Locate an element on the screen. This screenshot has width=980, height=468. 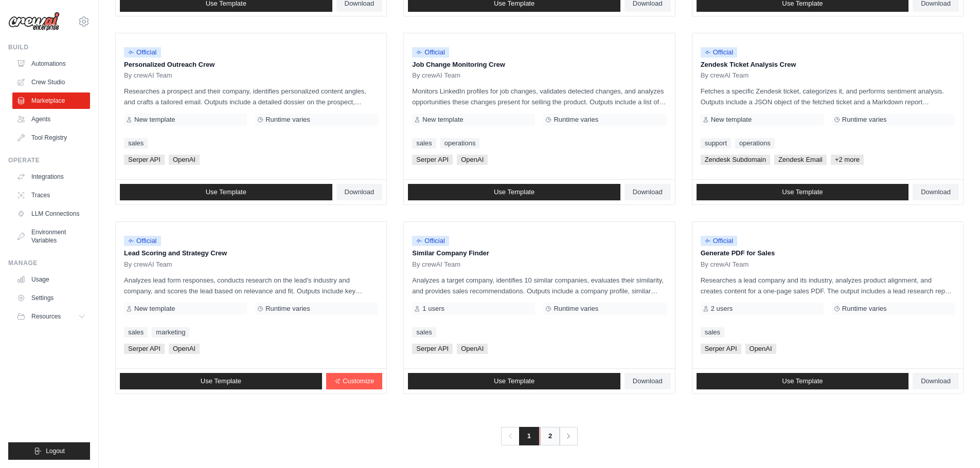
a: support is located at coordinates (716, 144).